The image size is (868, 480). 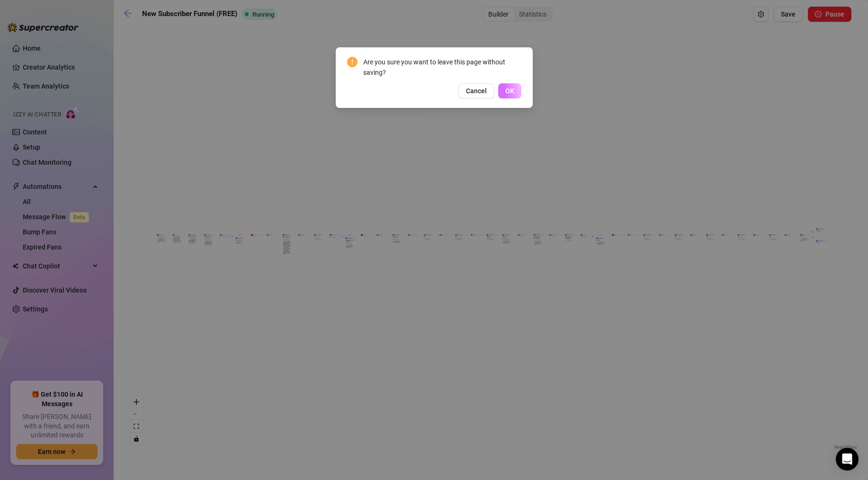 I want to click on button: Cancel, so click(x=476, y=91).